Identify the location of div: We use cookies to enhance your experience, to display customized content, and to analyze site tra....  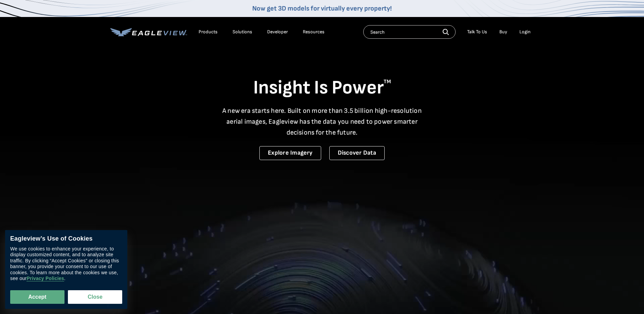
(66, 263).